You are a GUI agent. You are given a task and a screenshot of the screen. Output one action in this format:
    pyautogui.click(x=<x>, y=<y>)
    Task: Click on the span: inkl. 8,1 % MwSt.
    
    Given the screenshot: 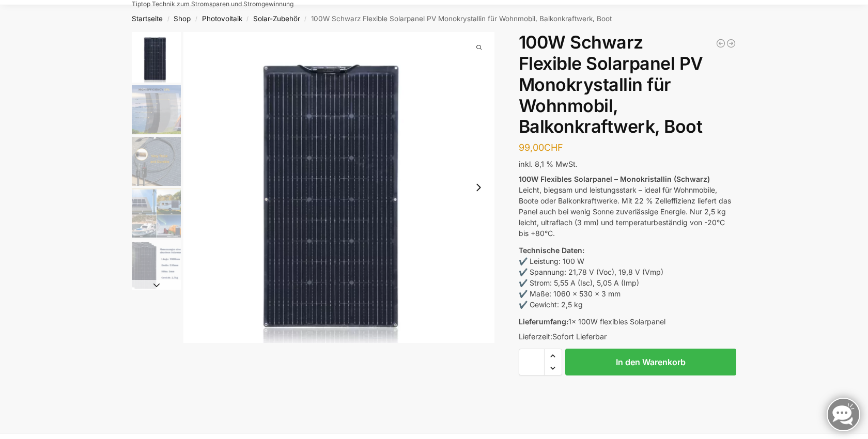 What is the action you would take?
    pyautogui.click(x=549, y=164)
    